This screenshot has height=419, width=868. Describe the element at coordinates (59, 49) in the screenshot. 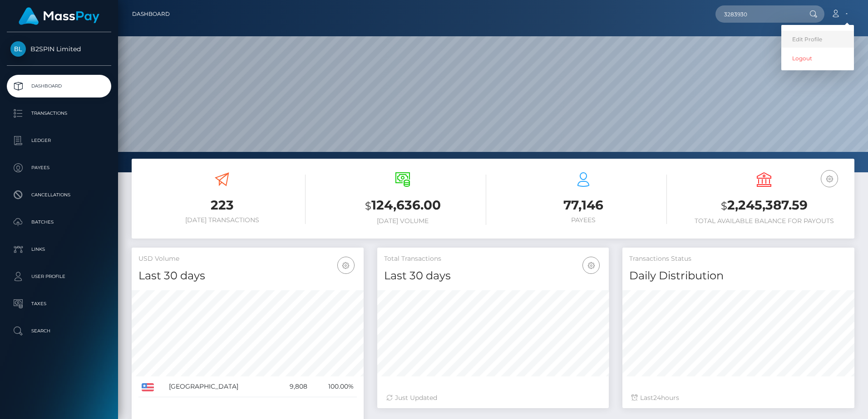

I see `span: B2SPIN Limited` at that location.